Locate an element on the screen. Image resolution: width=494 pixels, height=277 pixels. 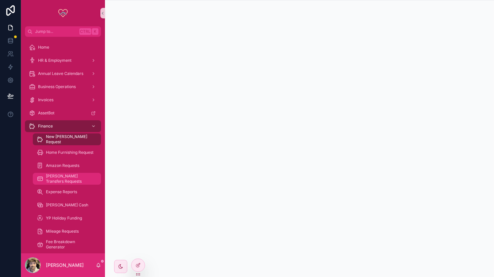
span: K is located at coordinates (95, 31).